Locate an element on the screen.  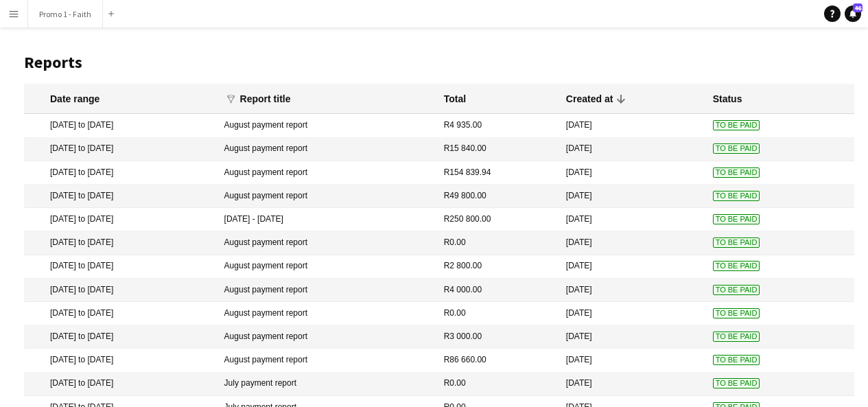
mat-cell: R250 800.00 is located at coordinates (498, 219).